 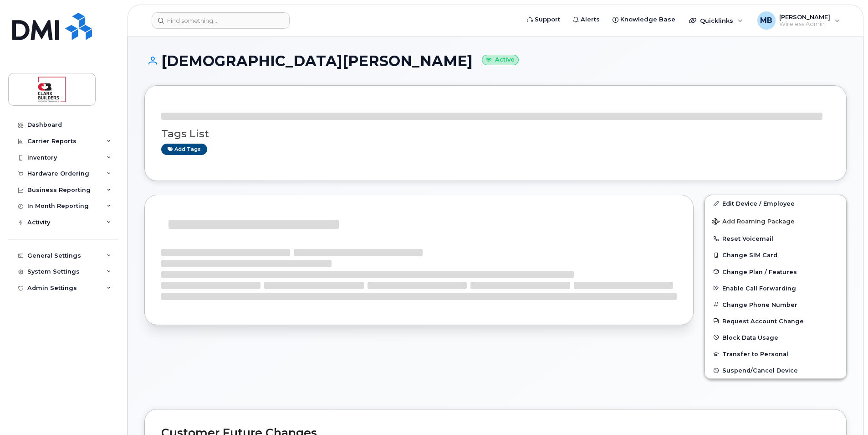 I want to click on button: Request Account Change, so click(x=776, y=321).